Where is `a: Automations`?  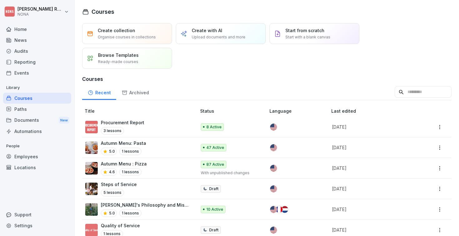 a: Automations is located at coordinates (37, 131).